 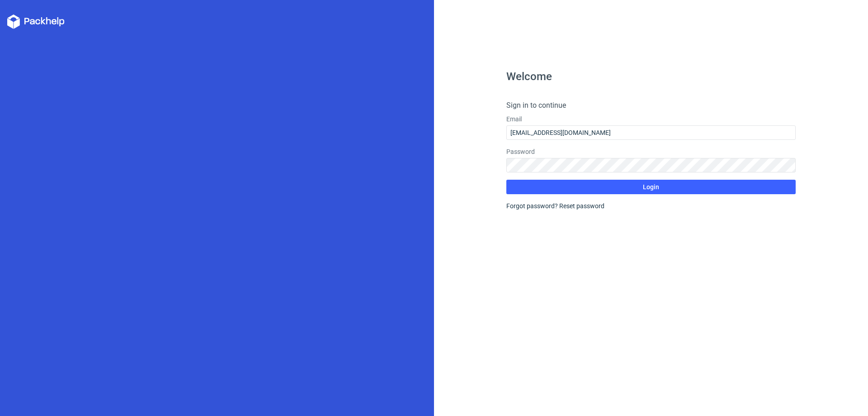 I want to click on div: Forgot password?, so click(x=651, y=206).